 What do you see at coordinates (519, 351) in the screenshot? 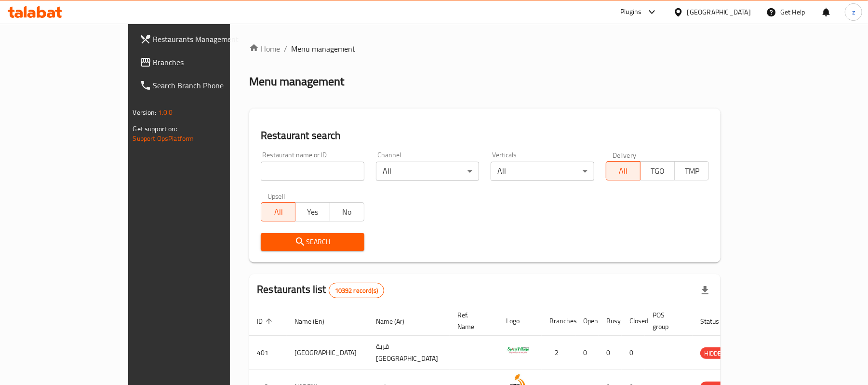
I see `img: Spicy Village` at bounding box center [519, 351].